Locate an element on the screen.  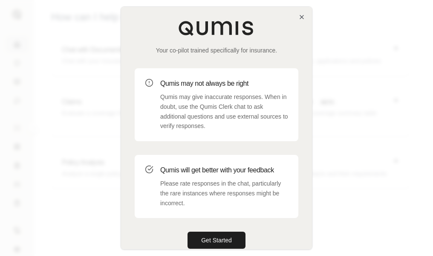
p: Your co-pilot trained specifically for insurance. is located at coordinates (217, 50).